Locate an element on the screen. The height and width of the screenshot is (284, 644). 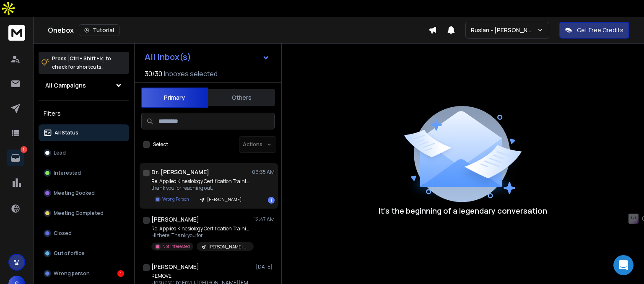
button: Interested is located at coordinates (84, 173).